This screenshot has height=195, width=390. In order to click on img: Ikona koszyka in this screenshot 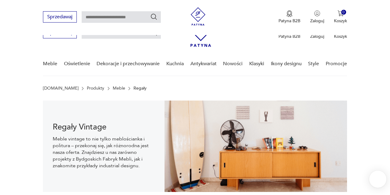, I will do `click(341, 13)`.